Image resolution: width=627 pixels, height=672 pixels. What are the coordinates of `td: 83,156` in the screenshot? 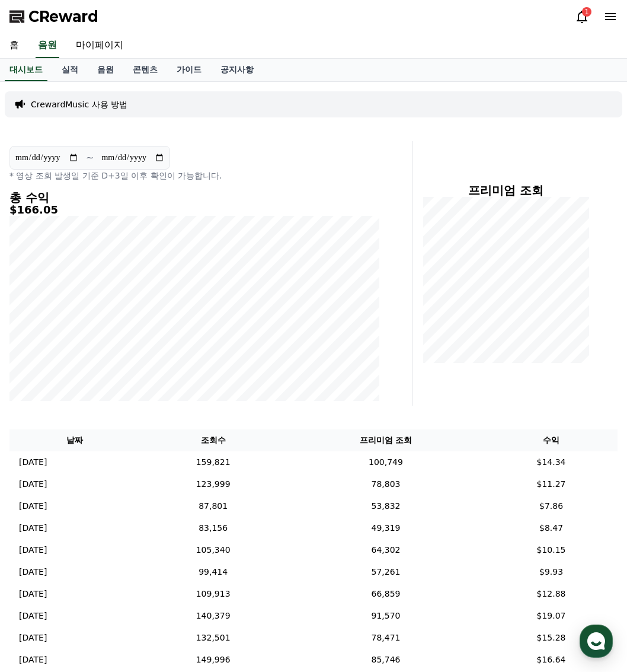 It's located at (213, 528).